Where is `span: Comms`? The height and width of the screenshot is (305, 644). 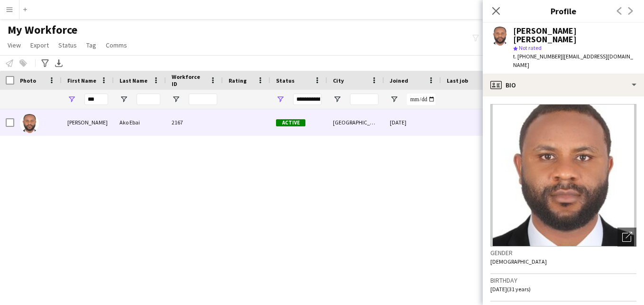 span: Comms is located at coordinates (116, 45).